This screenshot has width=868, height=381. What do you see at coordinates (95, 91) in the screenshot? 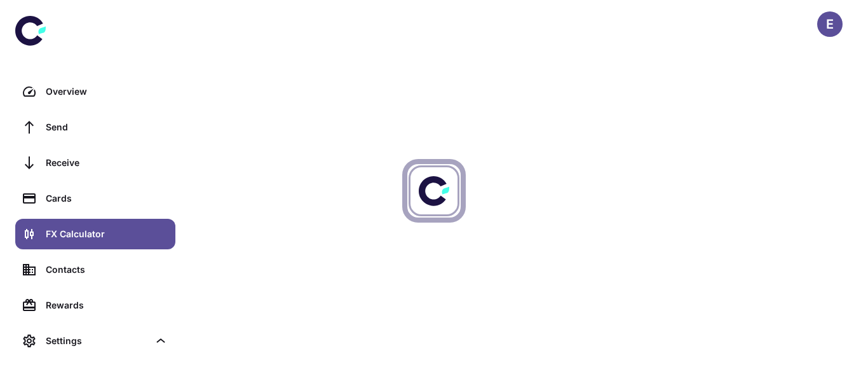
I see `a: Overview` at bounding box center [95, 91].